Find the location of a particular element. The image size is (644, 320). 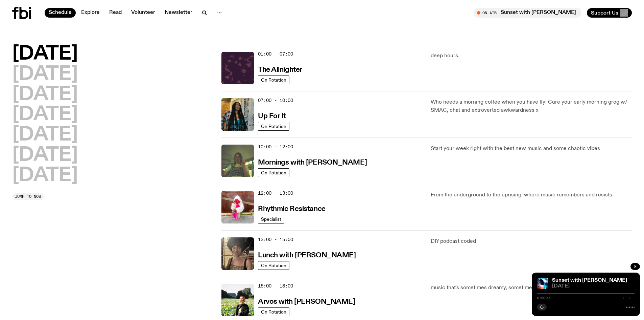

a: Up For It is located at coordinates (272, 115).